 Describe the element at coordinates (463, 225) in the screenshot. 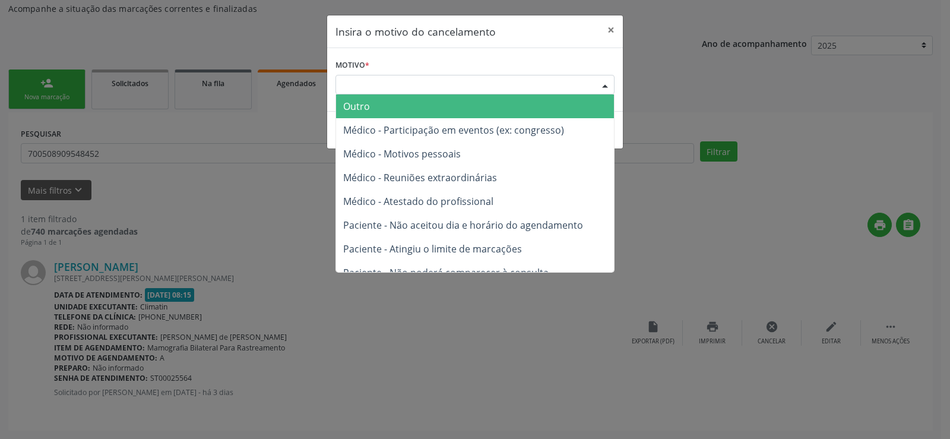

I see `span: Paciente - Não aceitou dia e horário do agendamento` at that location.